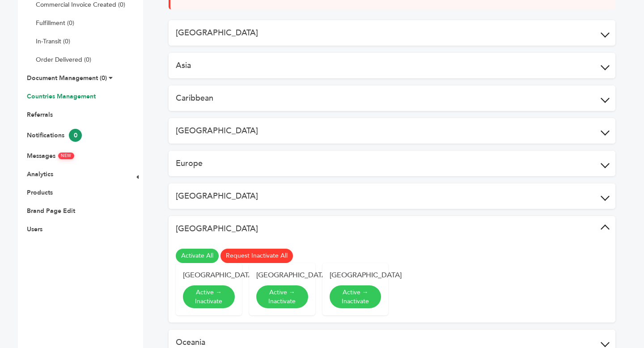 The image size is (644, 348). Describe the element at coordinates (40, 114) in the screenshot. I see `a: Referrals` at that location.